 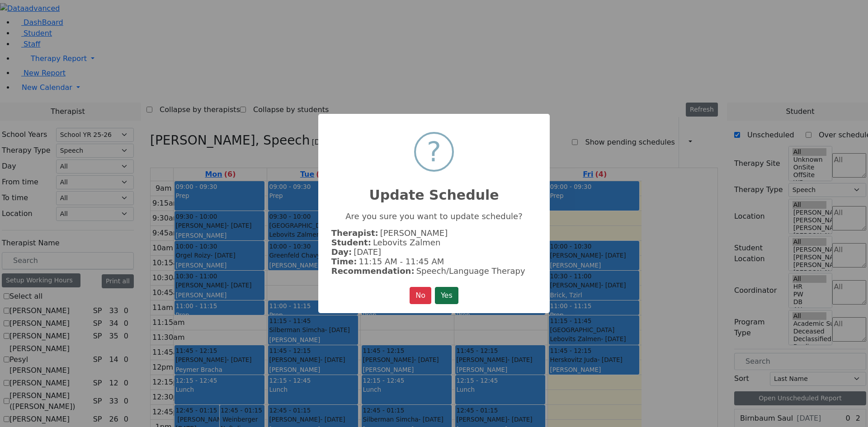 What do you see at coordinates (352, 243) in the screenshot?
I see `strong: Student:` at bounding box center [352, 243].